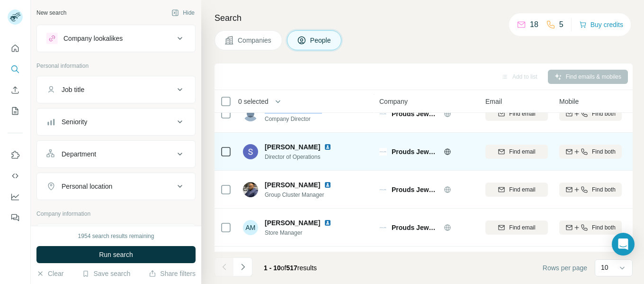 Image resolution: width=644 pixels, height=284 pixels. Describe the element at coordinates (116, 254) in the screenshot. I see `span: Run search` at that location.